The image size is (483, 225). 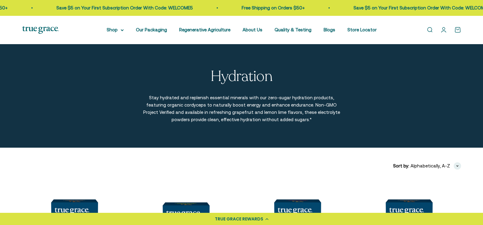 What do you see at coordinates (248, 8) in the screenshot?
I see `a: Free Shipping on Orders $50+` at bounding box center [248, 8].